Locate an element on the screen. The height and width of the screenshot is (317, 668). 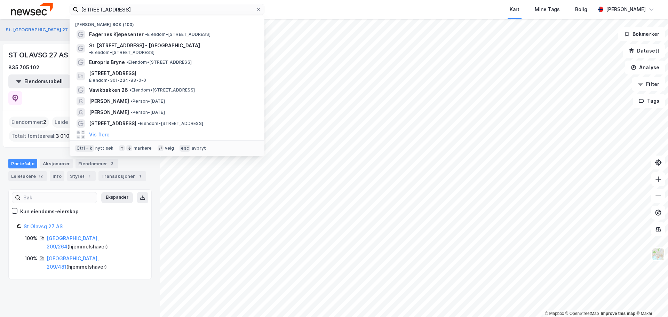
div: Info is located at coordinates (57, 176).